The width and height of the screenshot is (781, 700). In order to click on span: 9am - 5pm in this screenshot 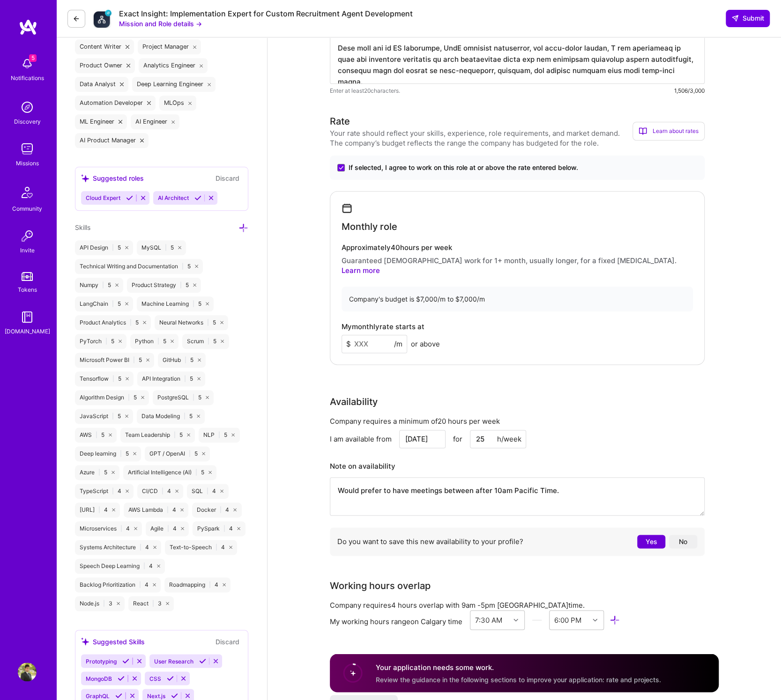, I will do `click(478, 605)`.